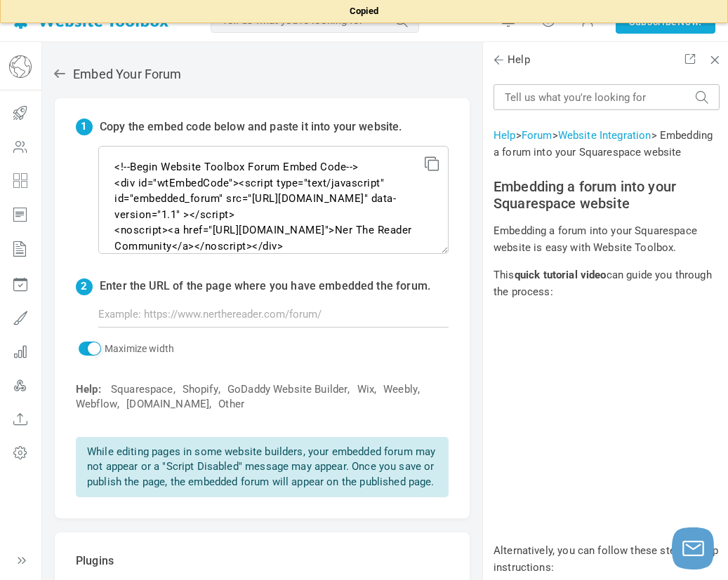 The height and width of the screenshot is (580, 728). Describe the element at coordinates (606, 283) in the screenshot. I see `p: This can guide you through the process:` at that location.